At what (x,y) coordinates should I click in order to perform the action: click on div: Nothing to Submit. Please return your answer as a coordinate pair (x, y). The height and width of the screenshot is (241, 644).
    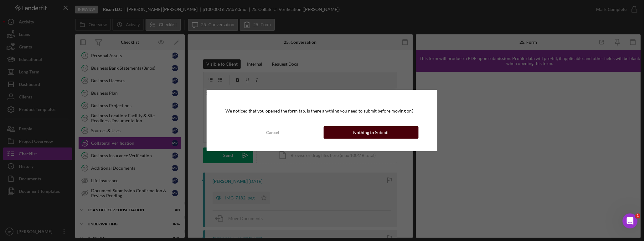
    Looking at the image, I should click on (371, 133).